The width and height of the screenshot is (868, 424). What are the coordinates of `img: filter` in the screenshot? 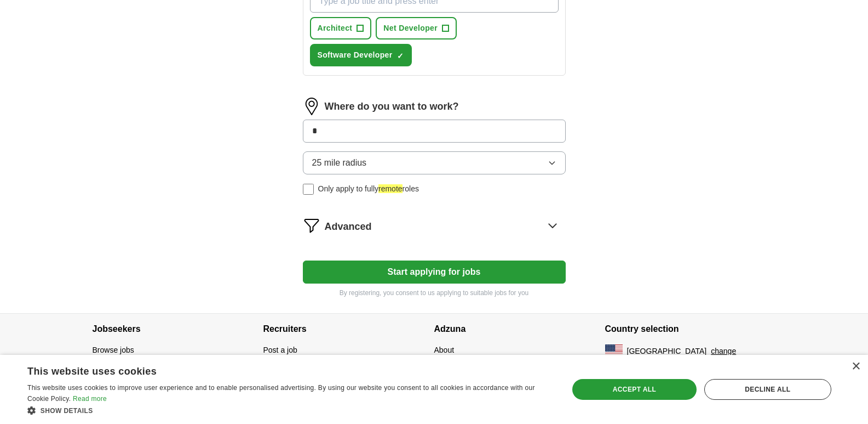 It's located at (312, 225).